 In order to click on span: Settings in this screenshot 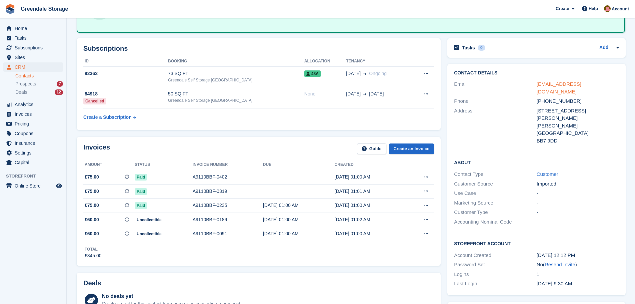, I will do `click(35, 153)`.